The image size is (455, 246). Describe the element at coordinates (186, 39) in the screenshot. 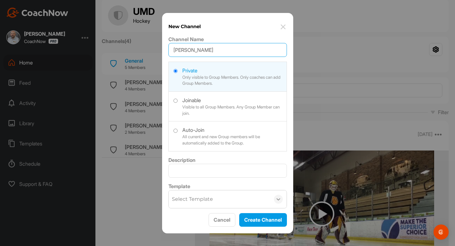

I see `label: Channel Name` at that location.